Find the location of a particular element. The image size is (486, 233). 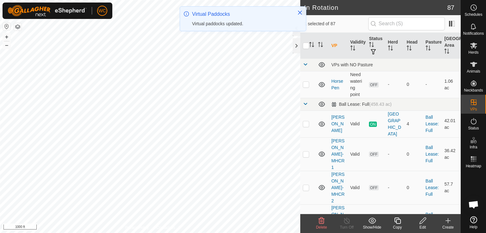

td: 1.06 ac is located at coordinates (451, 84).